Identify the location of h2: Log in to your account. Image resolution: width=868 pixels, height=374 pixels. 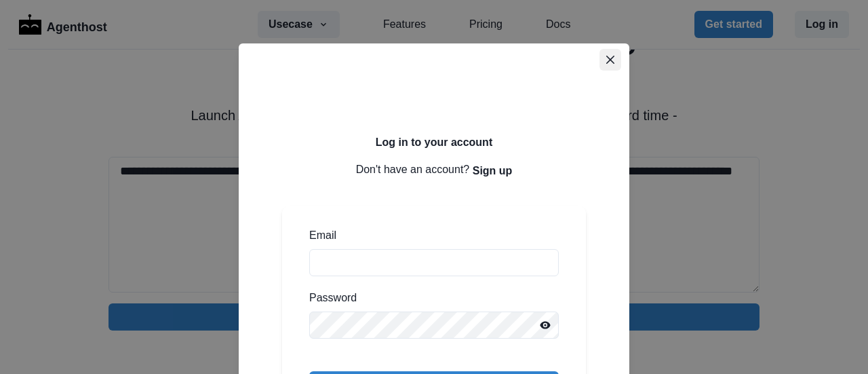
(434, 142).